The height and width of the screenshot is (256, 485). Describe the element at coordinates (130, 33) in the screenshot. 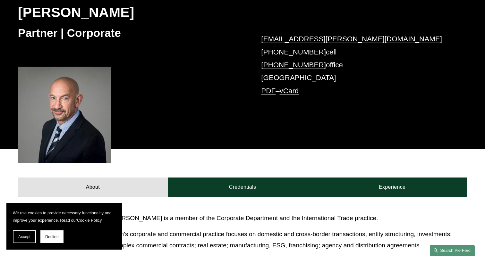

I see `h3: Partner | Corporate` at that location.